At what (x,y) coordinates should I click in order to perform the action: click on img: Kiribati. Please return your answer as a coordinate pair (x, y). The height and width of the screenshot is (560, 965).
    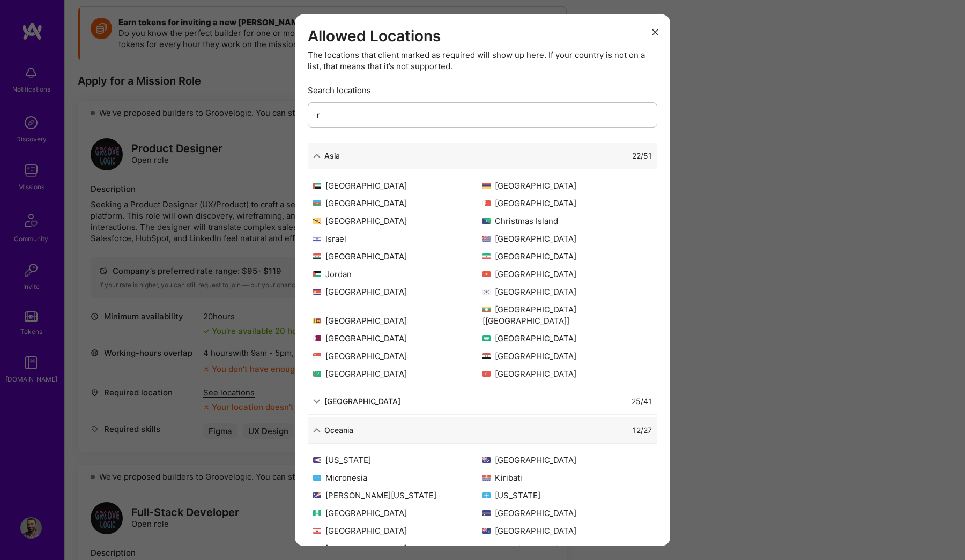
    Looking at the image, I should click on (487, 477).